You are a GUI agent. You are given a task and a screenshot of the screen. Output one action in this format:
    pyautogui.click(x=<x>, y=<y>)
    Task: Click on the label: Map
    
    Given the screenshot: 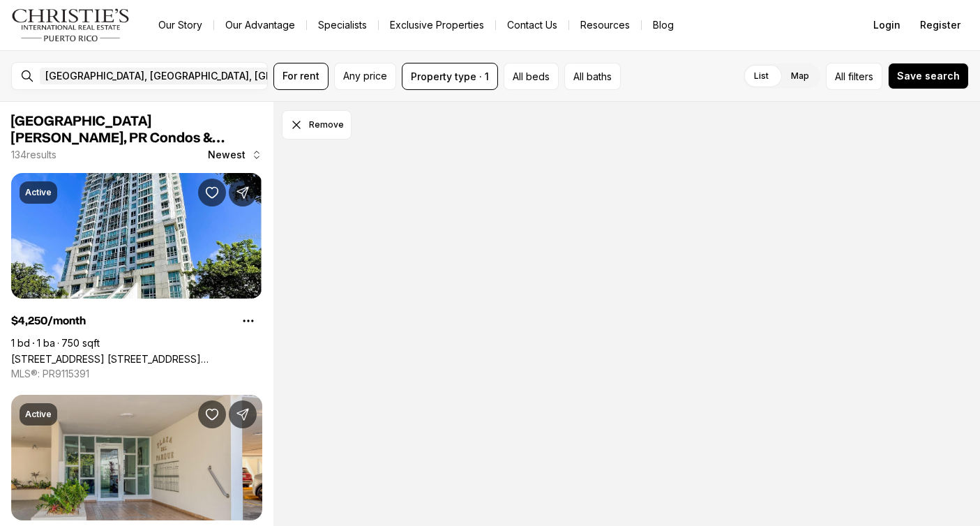 What is the action you would take?
    pyautogui.click(x=800, y=76)
    